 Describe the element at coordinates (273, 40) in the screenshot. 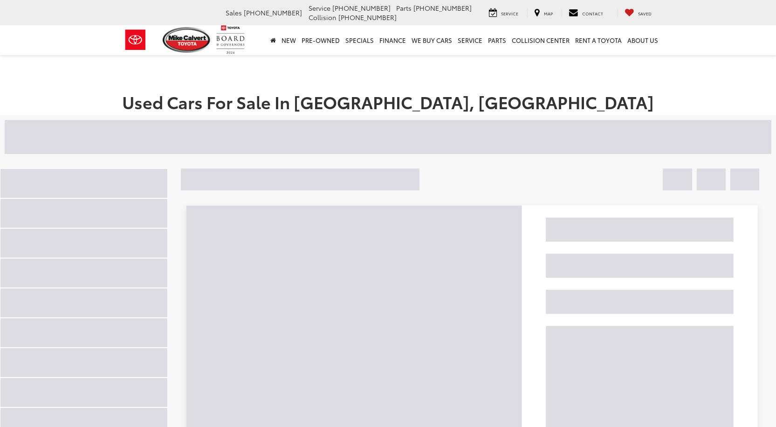

I see `a: Home` at that location.